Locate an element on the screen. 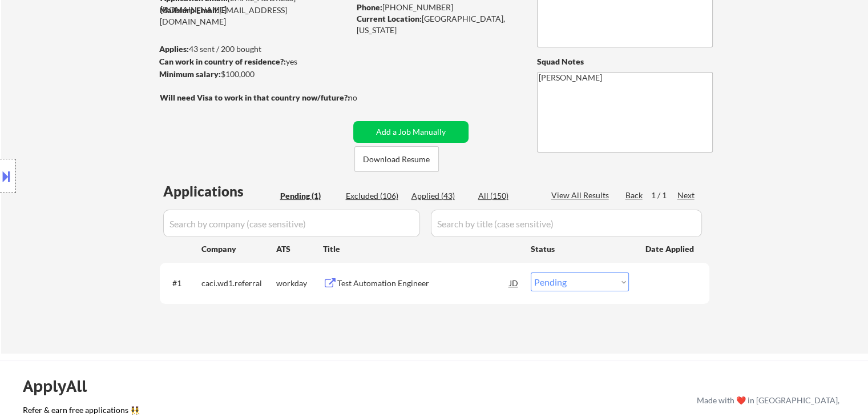 The width and height of the screenshot is (868, 417). div: Back is located at coordinates (634, 195).